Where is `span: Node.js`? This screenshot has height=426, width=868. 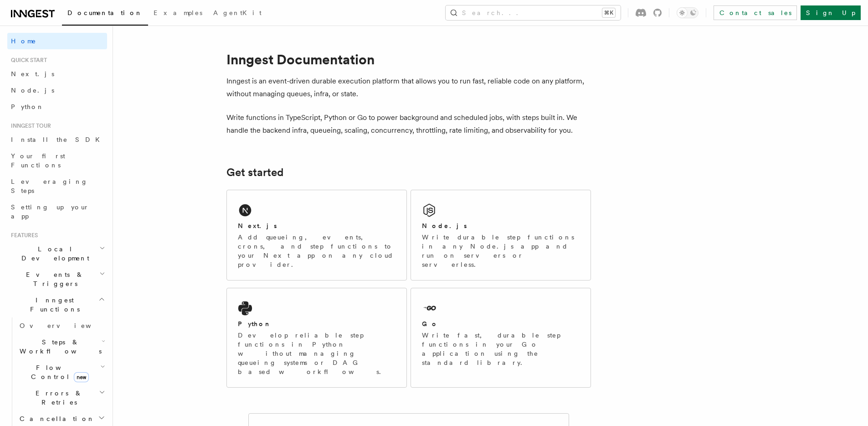
span: Node.js is located at coordinates (32, 90).